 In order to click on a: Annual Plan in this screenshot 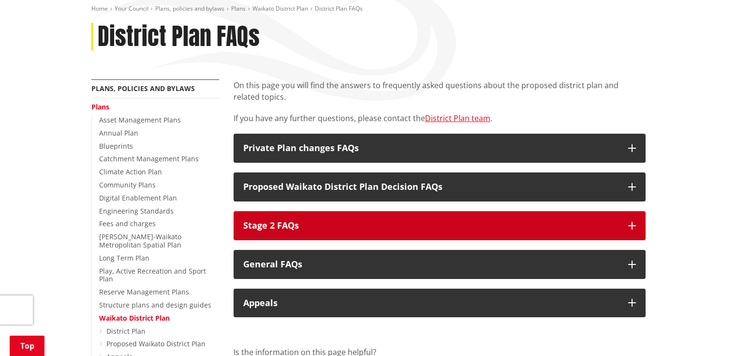, I will do `click(119, 133)`.